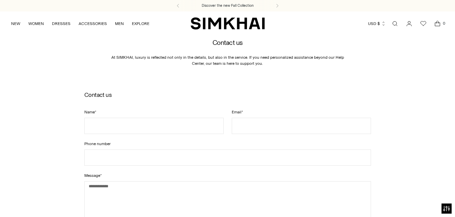  I want to click on p: At SIMKHAI, luxury is reflected not only in the details, but also in the service. If you need per..., so click(227, 69).